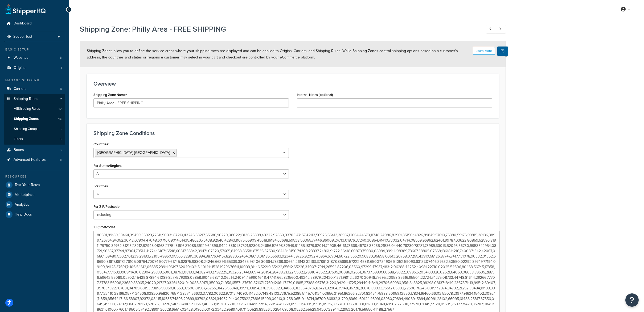  Describe the element at coordinates (35, 23) in the screenshot. I see `li: Dashboard` at that location.